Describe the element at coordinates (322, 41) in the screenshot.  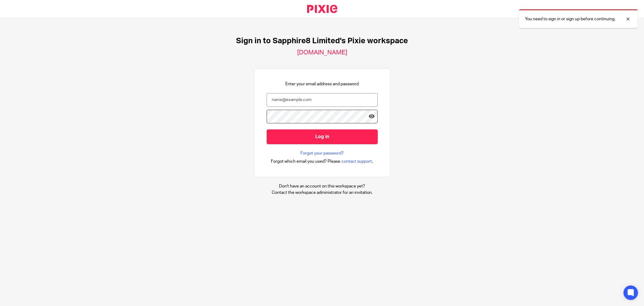
I see `h1: Sign in to Sapphire8 Limited's Pixie workspace` at that location.